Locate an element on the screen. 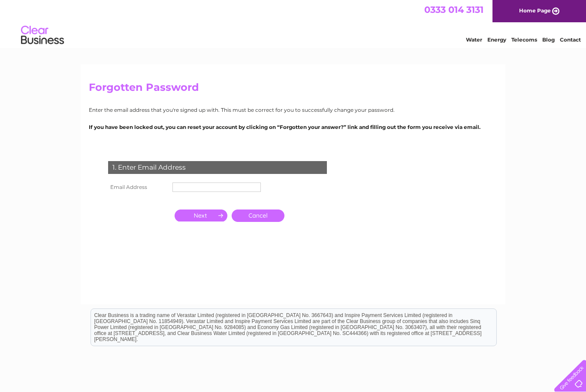 The image size is (586, 392). a: Blog is located at coordinates (548, 40).